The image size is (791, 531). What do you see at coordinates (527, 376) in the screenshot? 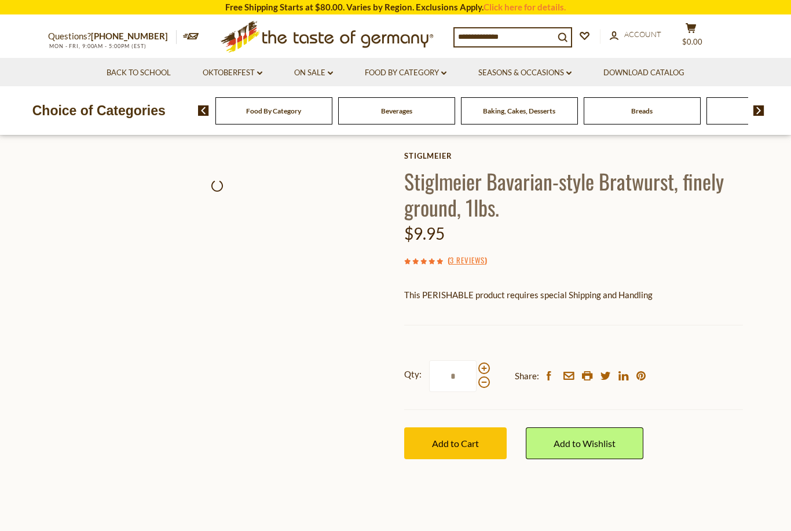
I see `span: Share:` at bounding box center [527, 376].